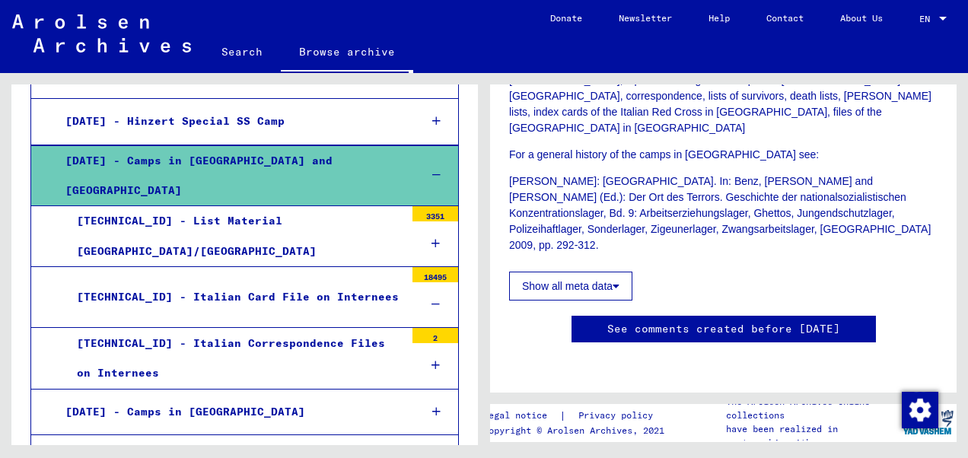  What do you see at coordinates (435, 214) in the screenshot?
I see `div: 3351` at bounding box center [435, 214].